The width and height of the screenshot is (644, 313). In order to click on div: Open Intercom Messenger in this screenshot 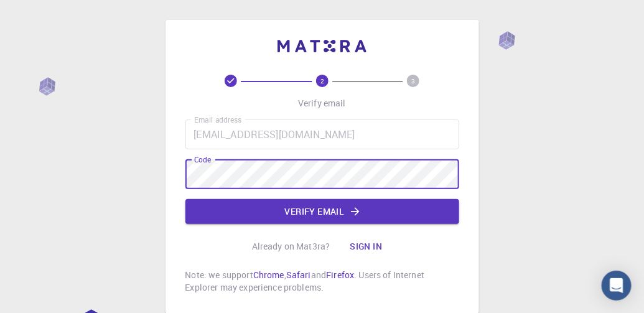, I will do `click(617, 286)`.